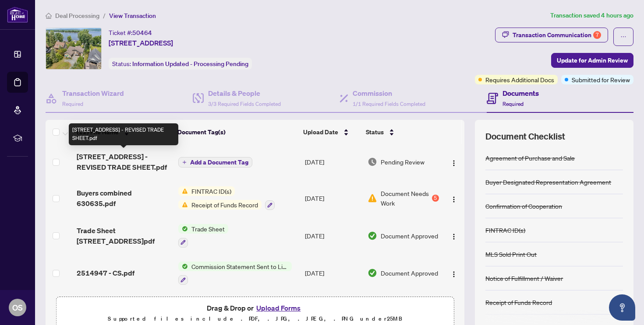 The image size is (644, 325). What do you see at coordinates (190, 64) in the screenshot?
I see `span: Information Updated - Processing Pending` at bounding box center [190, 64].